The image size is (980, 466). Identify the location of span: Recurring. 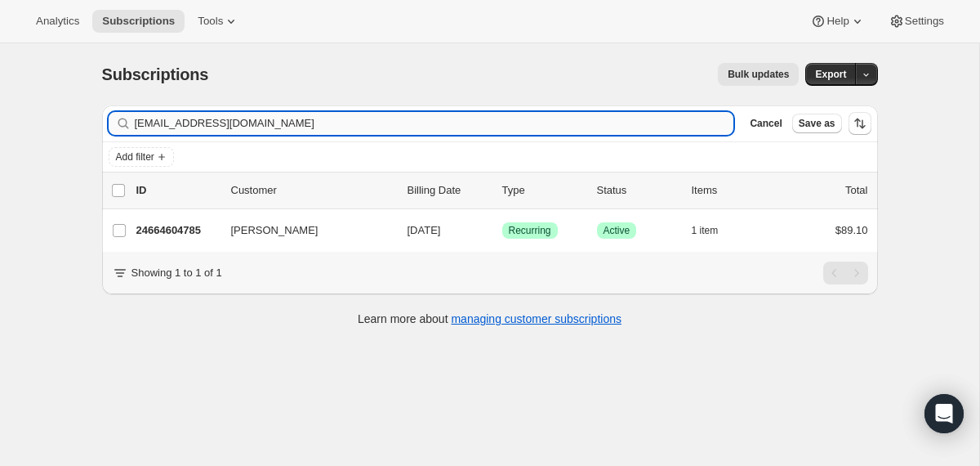
(530, 230).